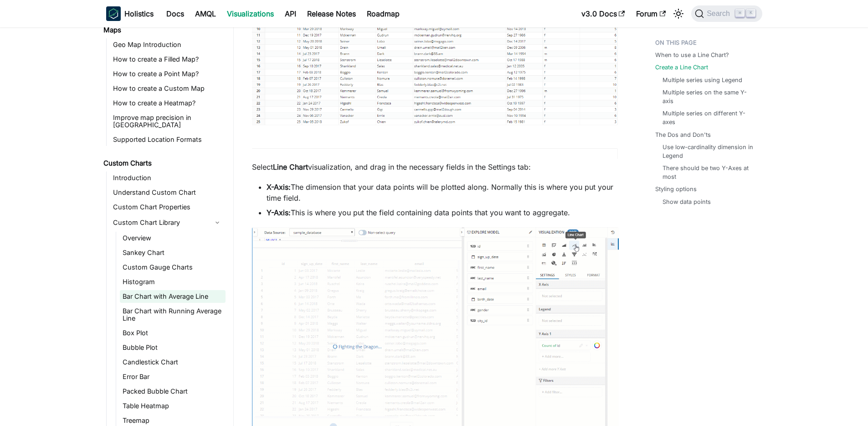 Image resolution: width=868 pixels, height=426 pixels. What do you see at coordinates (279, 186) in the screenshot?
I see `strong: X-Axis:` at bounding box center [279, 186].